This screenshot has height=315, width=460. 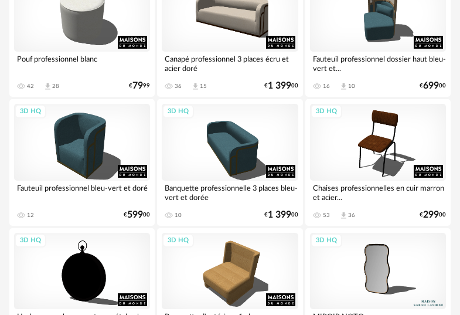 I want to click on div: 15, so click(x=203, y=86).